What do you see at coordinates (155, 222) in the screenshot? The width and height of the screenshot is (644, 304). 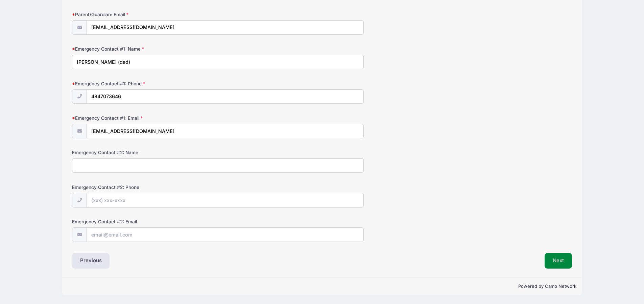 I see `label: Emergency Contact #2: Email` at bounding box center [155, 222].